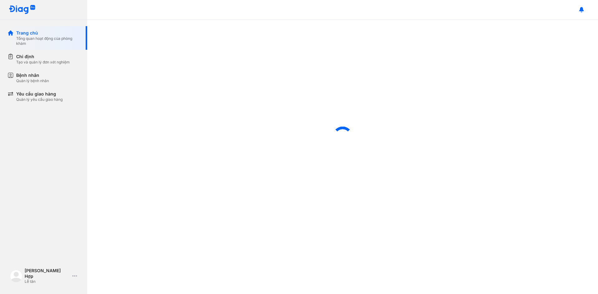  What do you see at coordinates (39, 100) in the screenshot?
I see `div: Quản lý yêu cầu giao hàng` at bounding box center [39, 100].